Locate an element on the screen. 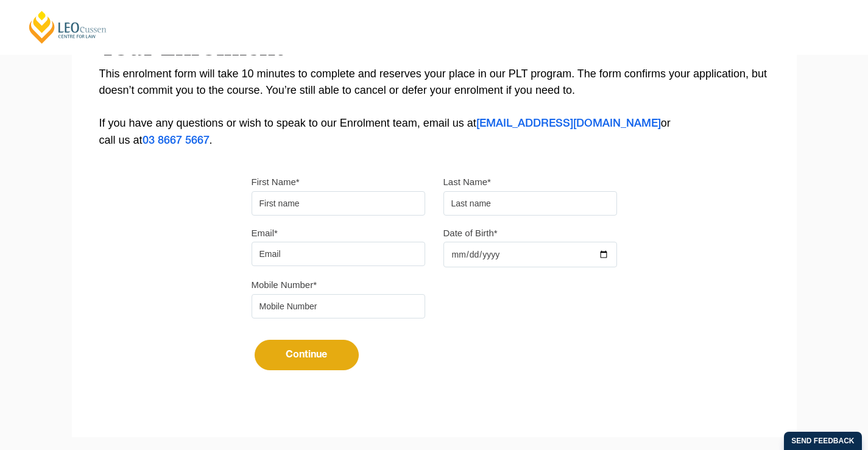  label: Mobile Number* is located at coordinates (284, 285).